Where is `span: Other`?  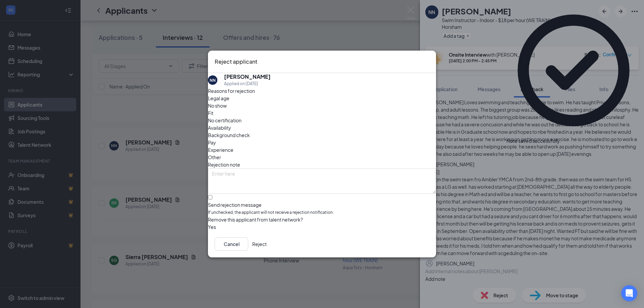
span: Other is located at coordinates (214, 157).